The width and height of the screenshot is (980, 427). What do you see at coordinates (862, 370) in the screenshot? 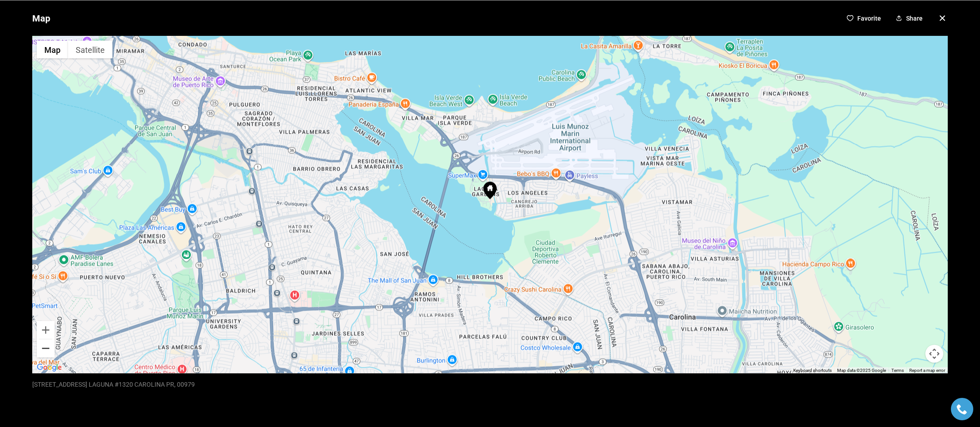
I see `span: Map data ©2025 Google` at bounding box center [862, 370].